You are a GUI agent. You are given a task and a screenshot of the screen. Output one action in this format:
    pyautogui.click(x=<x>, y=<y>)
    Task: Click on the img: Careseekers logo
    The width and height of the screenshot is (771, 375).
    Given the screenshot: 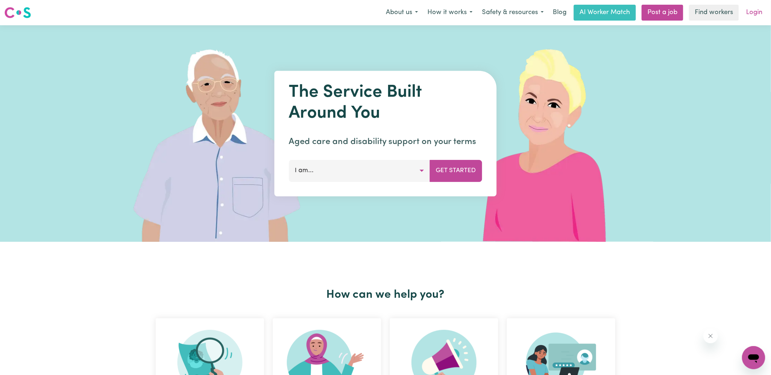 What is the action you would take?
    pyautogui.click(x=18, y=13)
    